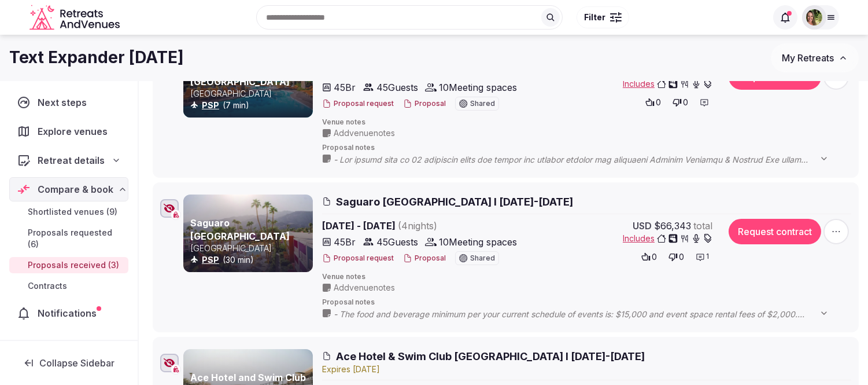 The width and height of the screenshot is (868, 385). What do you see at coordinates (587, 160) in the screenshot?
I see `span: - Lor ipsumd sita co 02 adipiscin elits doe tempor inc utlabor etdolor mag aliquaeni Adminim Veni...` at bounding box center [587, 160].